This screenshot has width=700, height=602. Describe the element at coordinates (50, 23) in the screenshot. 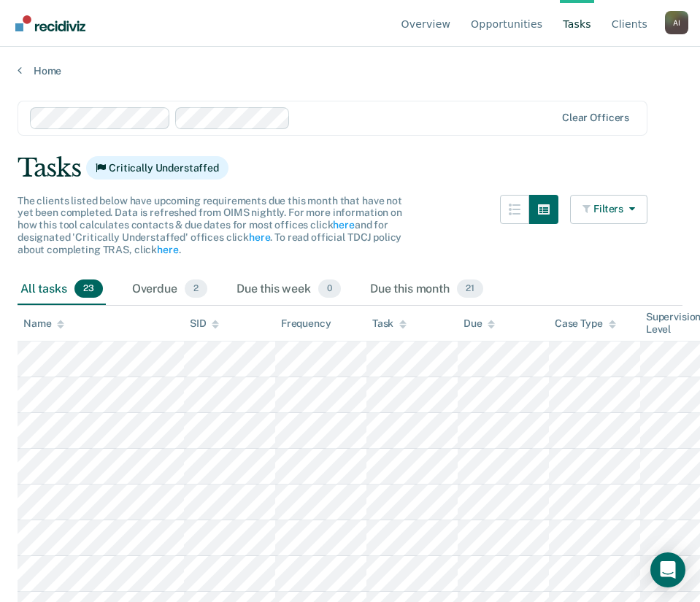

I see `img: Recidiviz` at that location.